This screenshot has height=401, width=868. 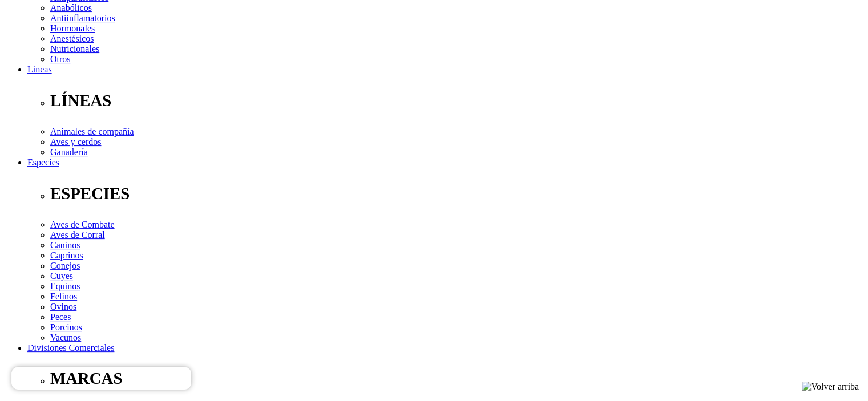 What do you see at coordinates (78, 235) in the screenshot?
I see `span: Aves de Corral` at bounding box center [78, 235].